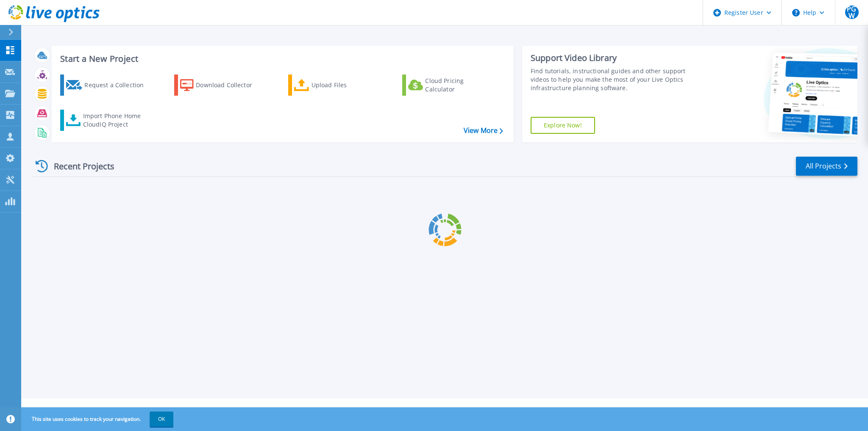  Describe the element at coordinates (335, 85) in the screenshot. I see `a: Upload Files` at that location.